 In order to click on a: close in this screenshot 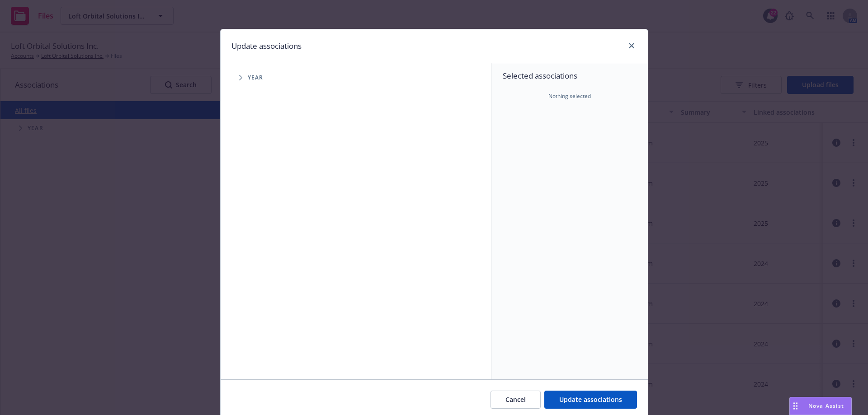, I will do `click(632, 45)`.